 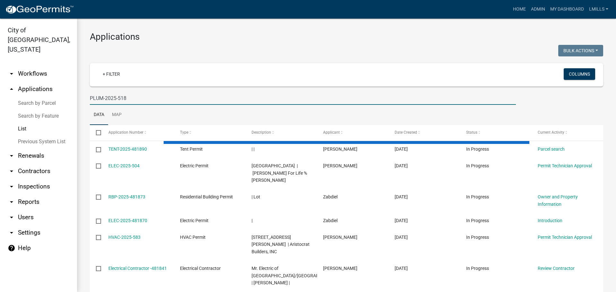 What do you see at coordinates (406, 132) in the screenshot?
I see `span: Date Created` at bounding box center [406, 132].